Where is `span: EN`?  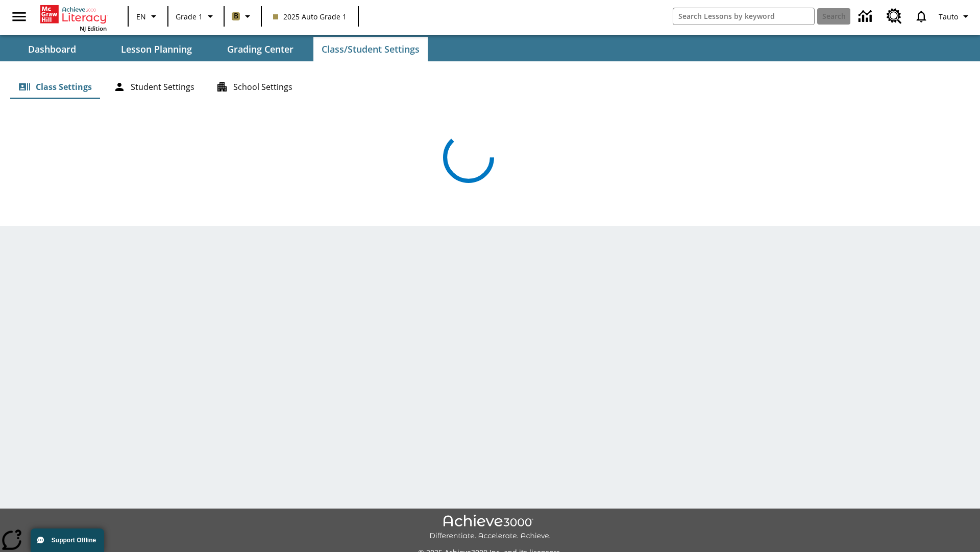
span: EN is located at coordinates (141, 16).